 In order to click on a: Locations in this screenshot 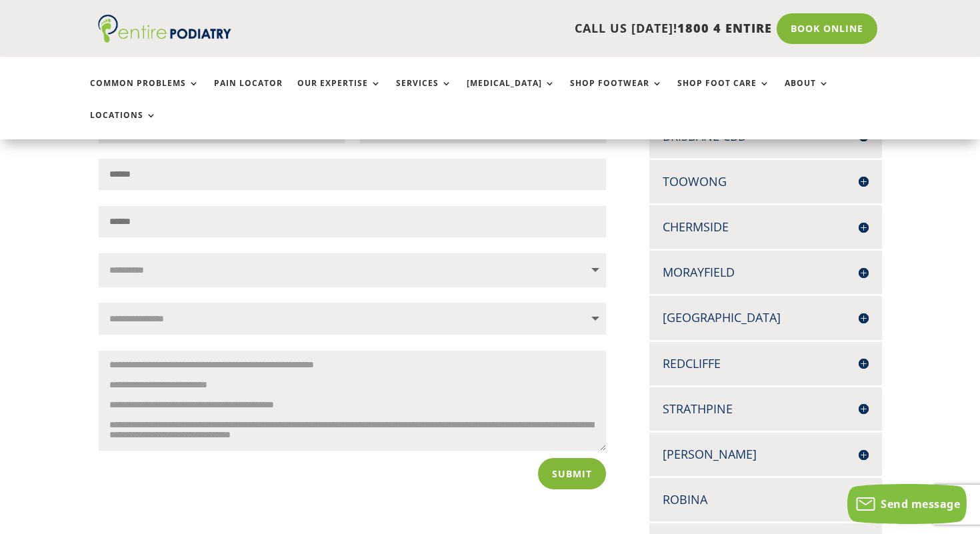, I will do `click(123, 124)`.